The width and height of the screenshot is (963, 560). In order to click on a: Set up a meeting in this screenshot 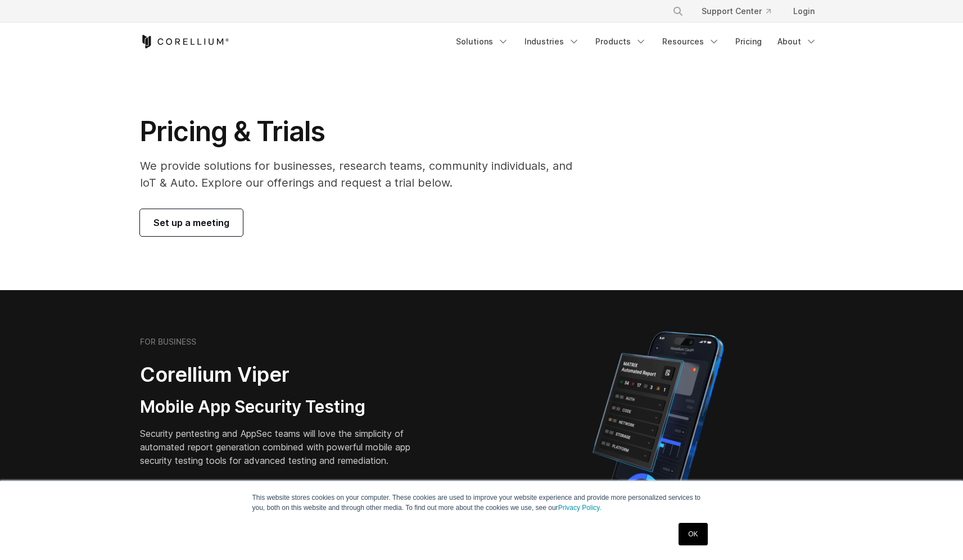, I will do `click(192, 223)`.